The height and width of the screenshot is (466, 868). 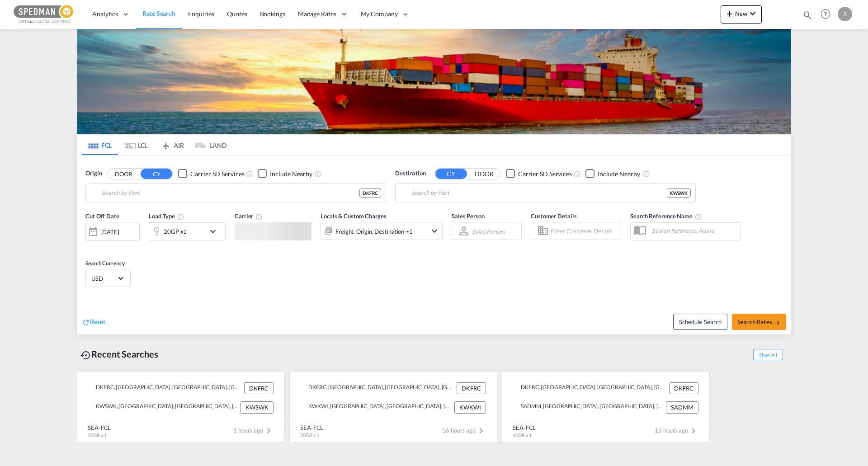 I want to click on div: Recent Searches, so click(x=119, y=354).